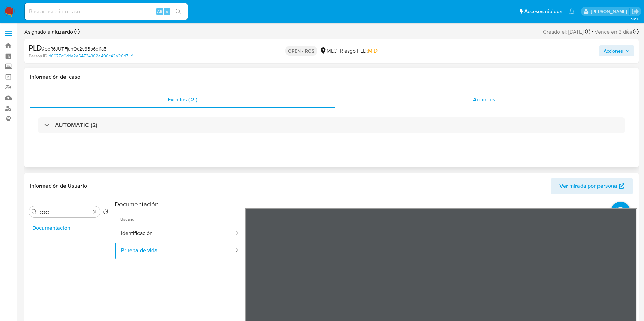 The height and width of the screenshot is (321, 644). I want to click on button: Documentación, so click(69, 228).